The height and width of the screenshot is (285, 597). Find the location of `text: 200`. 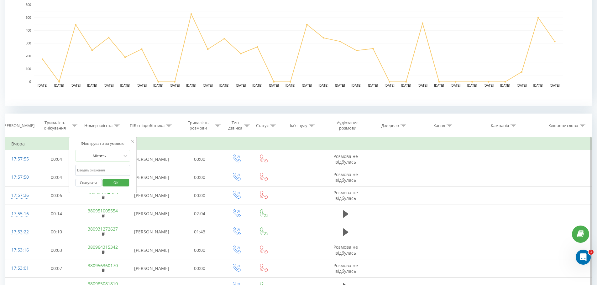

text: 200 is located at coordinates (28, 56).